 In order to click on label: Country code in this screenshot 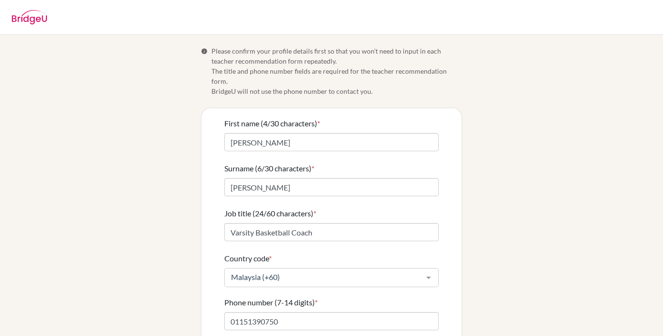, I will do `click(248, 258)`.